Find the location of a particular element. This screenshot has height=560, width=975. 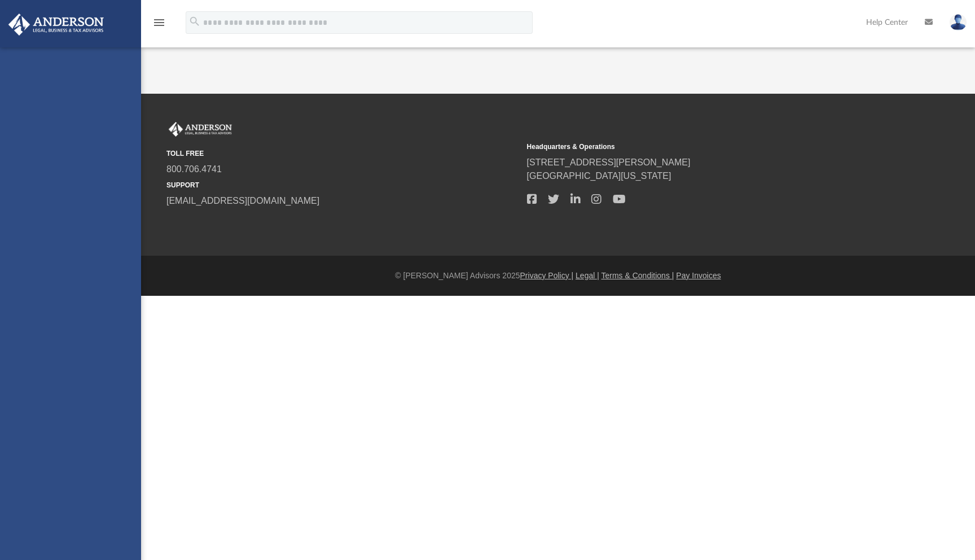

small: TOLL FREE is located at coordinates (343, 154).